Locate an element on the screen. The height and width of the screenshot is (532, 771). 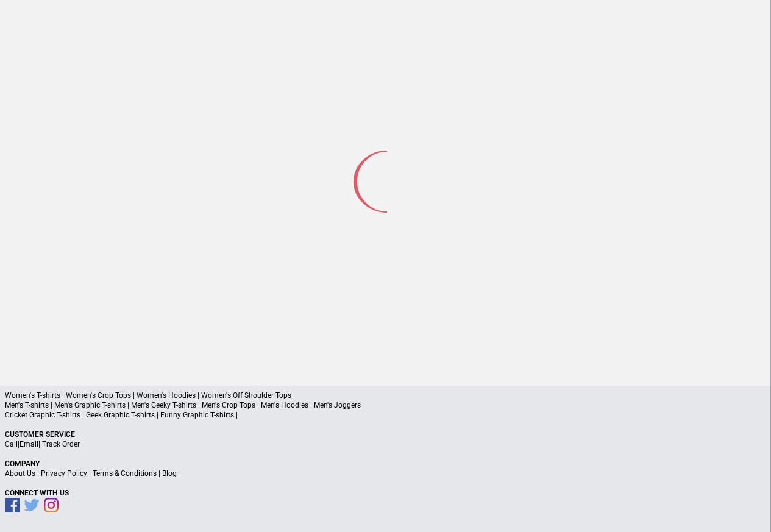
p: Women's T-shirts | Women's Crop Tops | Women's Hoodies | Women's Off Shoulder Tops is located at coordinates (386, 395).